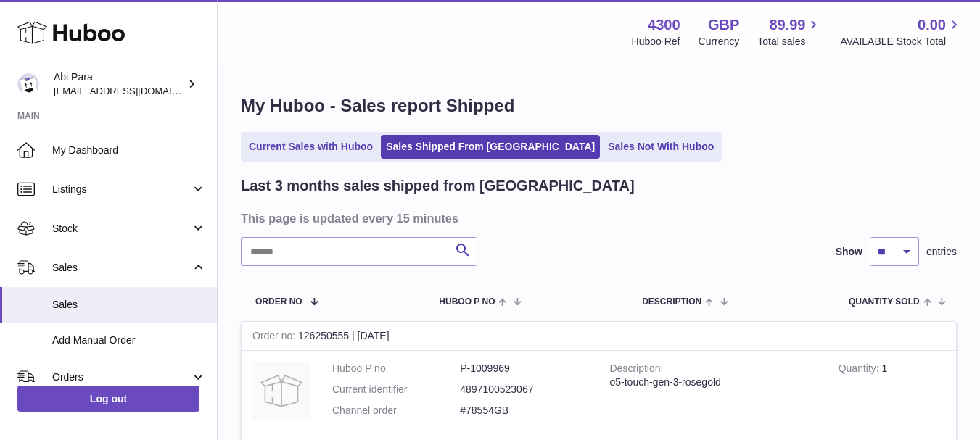  What do you see at coordinates (275, 338) in the screenshot?
I see `strong: Order no` at bounding box center [275, 338].